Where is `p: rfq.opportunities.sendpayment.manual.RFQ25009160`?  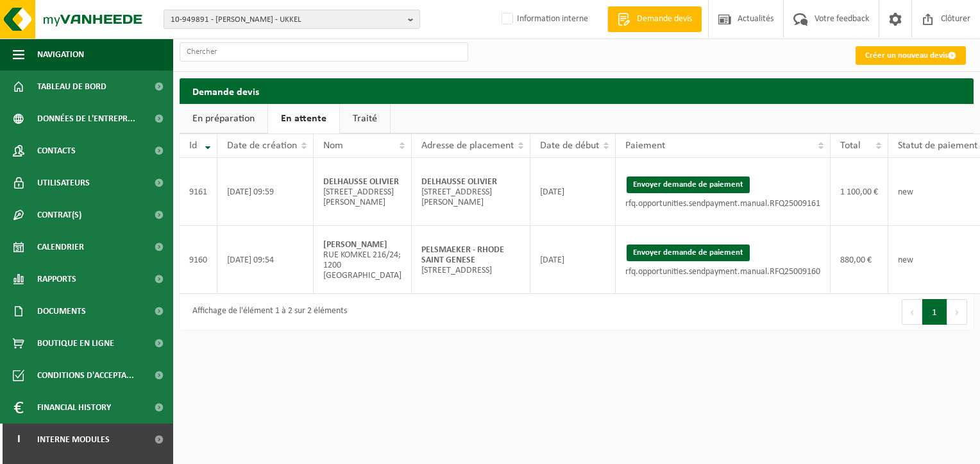
p: rfq.opportunities.sendpayment.manual.RFQ25009160 is located at coordinates (723, 272).